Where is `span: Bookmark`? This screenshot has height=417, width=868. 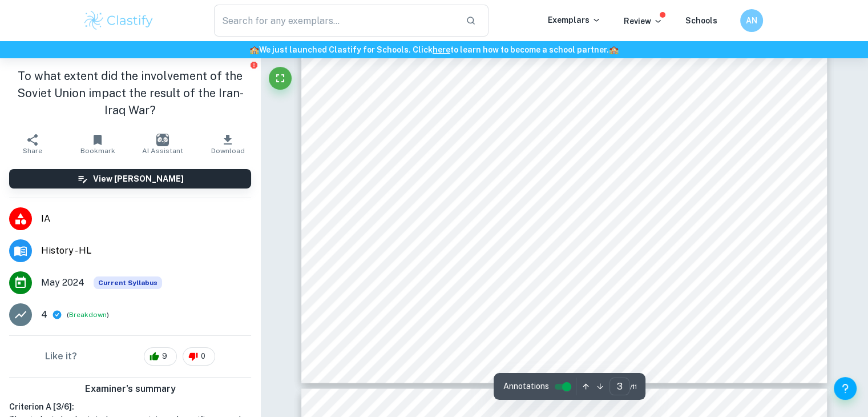
span: Bookmark is located at coordinates (97, 151).